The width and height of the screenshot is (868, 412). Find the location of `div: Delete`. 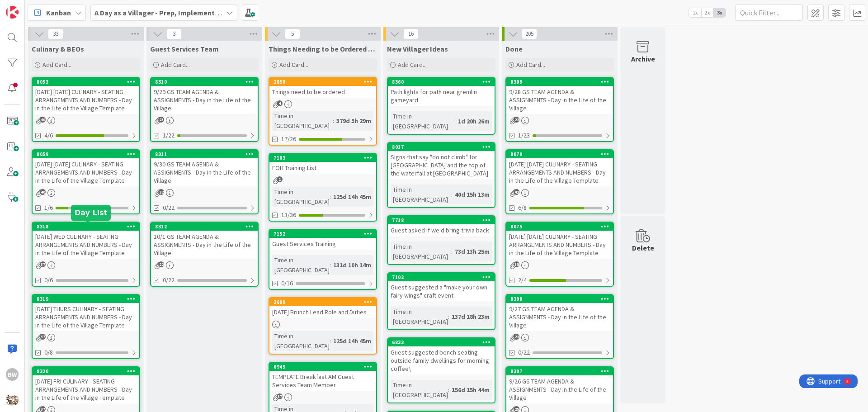

div: Delete is located at coordinates (643, 248).